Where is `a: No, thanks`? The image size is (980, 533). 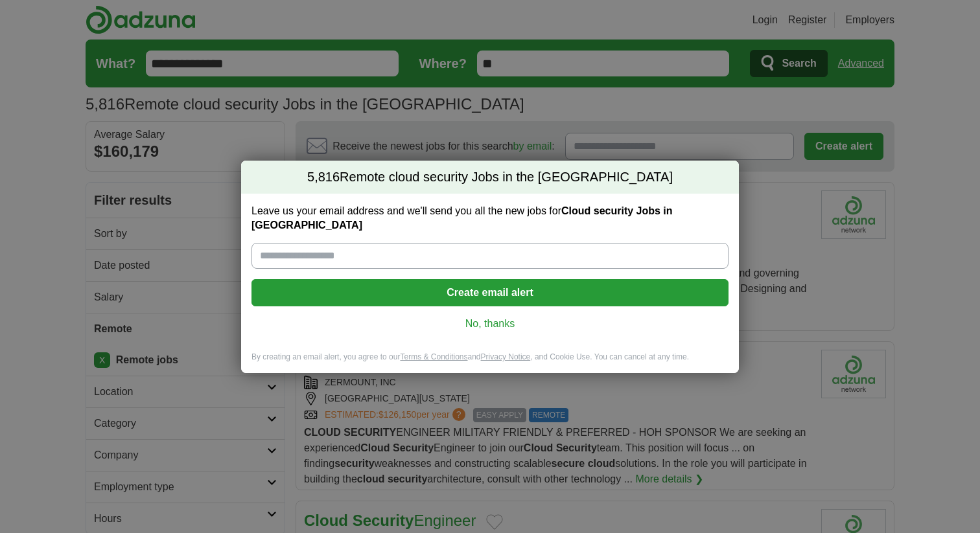
a: No, thanks is located at coordinates (490, 324).